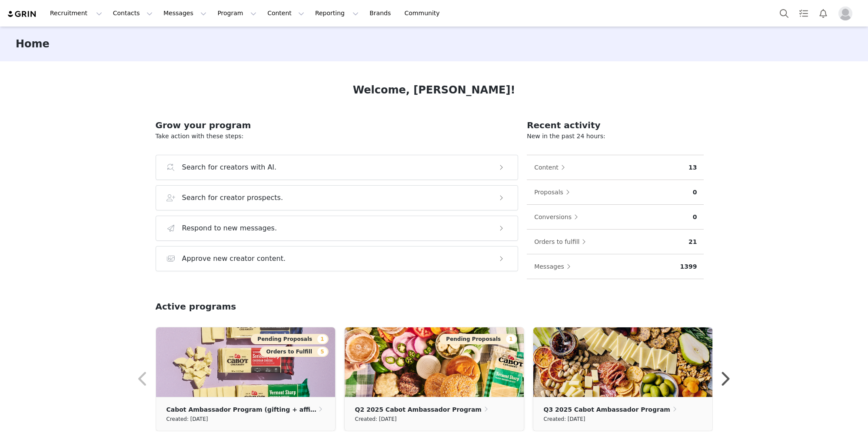 This screenshot has height=433, width=868. I want to click on p: 1399, so click(689, 266).